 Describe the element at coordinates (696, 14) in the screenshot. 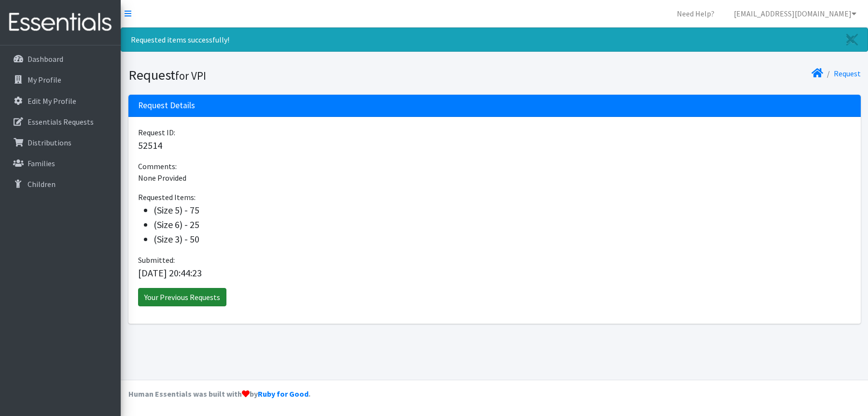

I see `a: Need Help?` at that location.